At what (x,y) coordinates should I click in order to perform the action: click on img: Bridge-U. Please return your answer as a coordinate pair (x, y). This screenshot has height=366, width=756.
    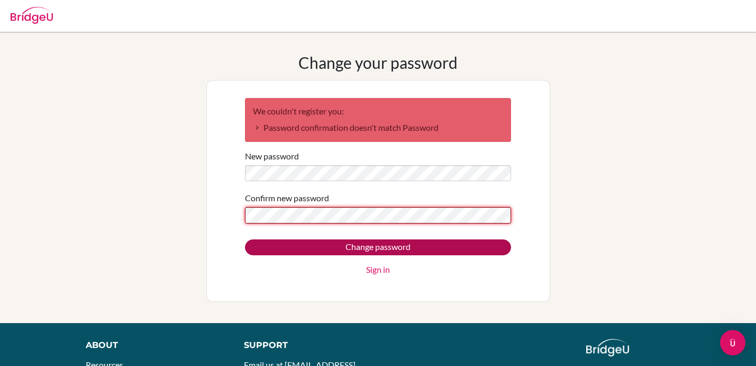
    Looking at the image, I should click on (32, 15).